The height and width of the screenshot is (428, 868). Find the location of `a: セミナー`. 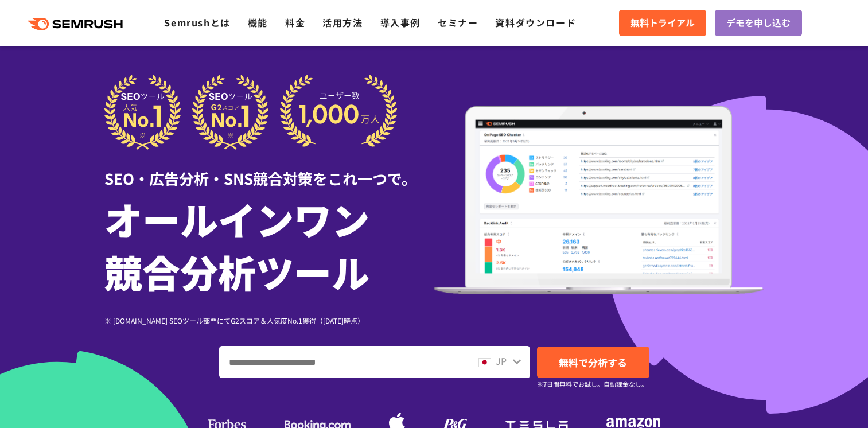

a: セミナー is located at coordinates (458, 23).